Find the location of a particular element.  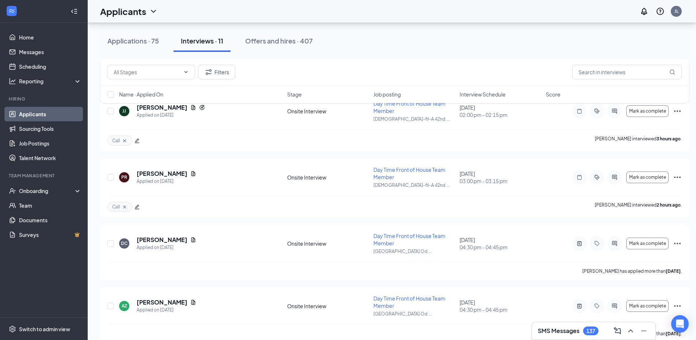

span: Stage is located at coordinates (295, 94).